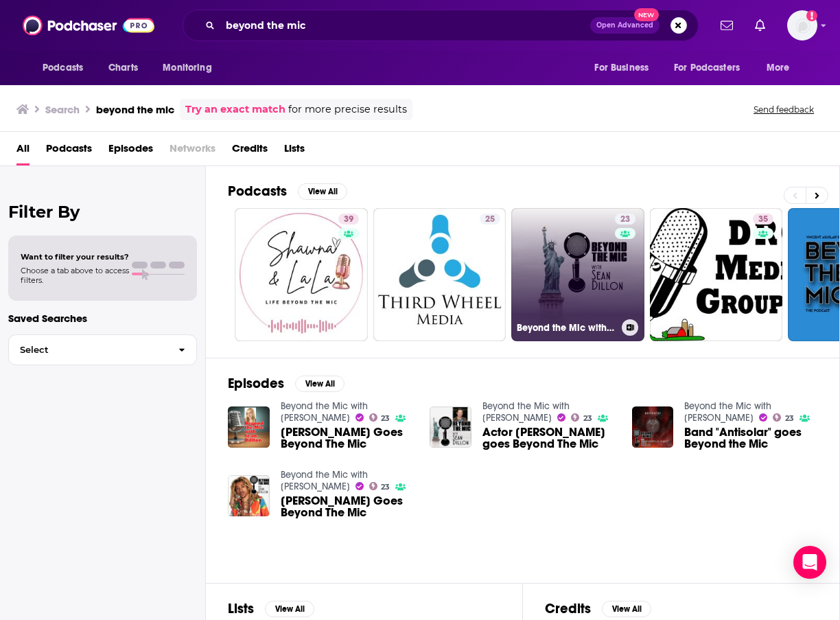 The width and height of the screenshot is (840, 620). What do you see at coordinates (23, 151) in the screenshot?
I see `span: All` at bounding box center [23, 151].